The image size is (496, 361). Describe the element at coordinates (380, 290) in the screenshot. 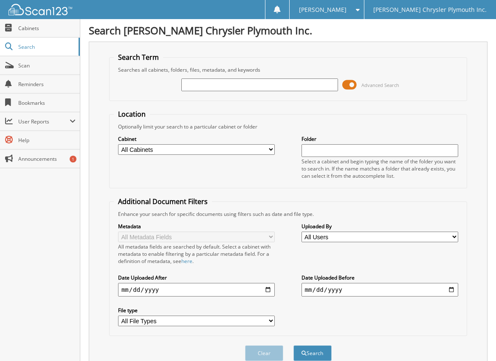

I see `input: end` at that location.